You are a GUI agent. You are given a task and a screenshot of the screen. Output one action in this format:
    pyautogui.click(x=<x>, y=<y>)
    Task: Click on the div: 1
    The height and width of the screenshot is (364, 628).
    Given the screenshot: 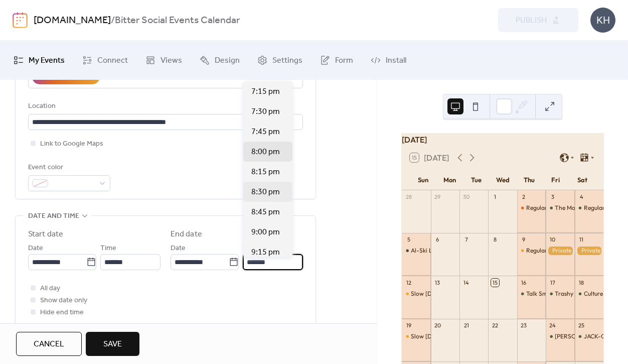 What is the action you would take?
    pyautogui.click(x=495, y=197)
    